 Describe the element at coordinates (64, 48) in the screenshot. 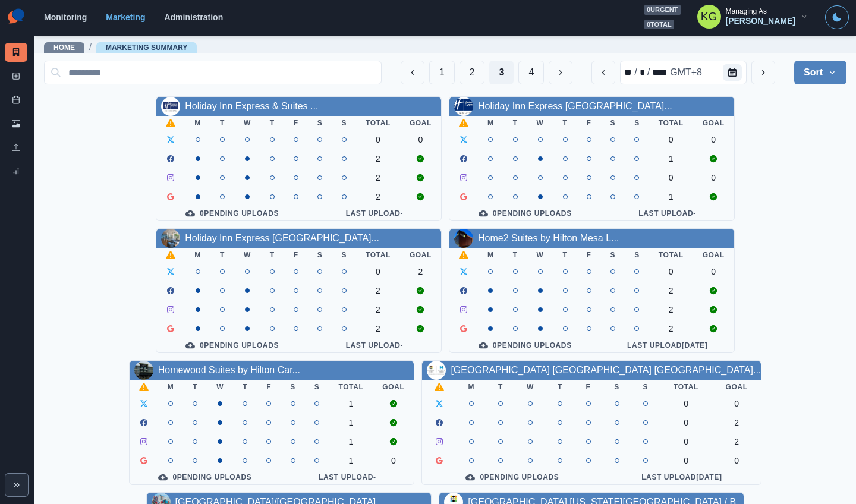

I see `a: Home` at that location.